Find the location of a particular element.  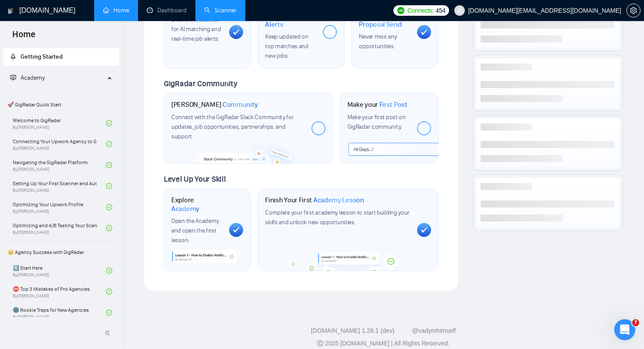

a: @vadymhimself is located at coordinates (434, 330).